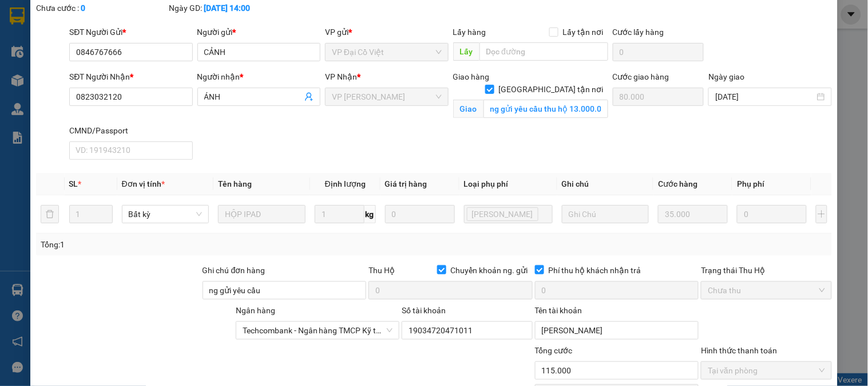 Image resolution: width=868 pixels, height=386 pixels. What do you see at coordinates (508, 184) in the screenshot?
I see `th: Loại phụ phí` at bounding box center [508, 184].